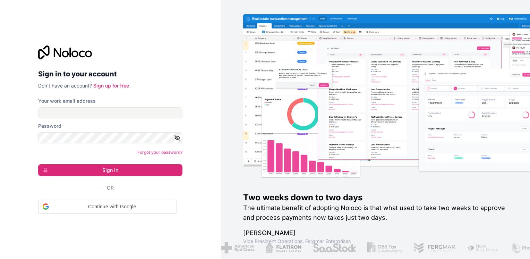 This screenshot has height=259, width=530. I want to click on h2: Sign in to your account, so click(110, 74).